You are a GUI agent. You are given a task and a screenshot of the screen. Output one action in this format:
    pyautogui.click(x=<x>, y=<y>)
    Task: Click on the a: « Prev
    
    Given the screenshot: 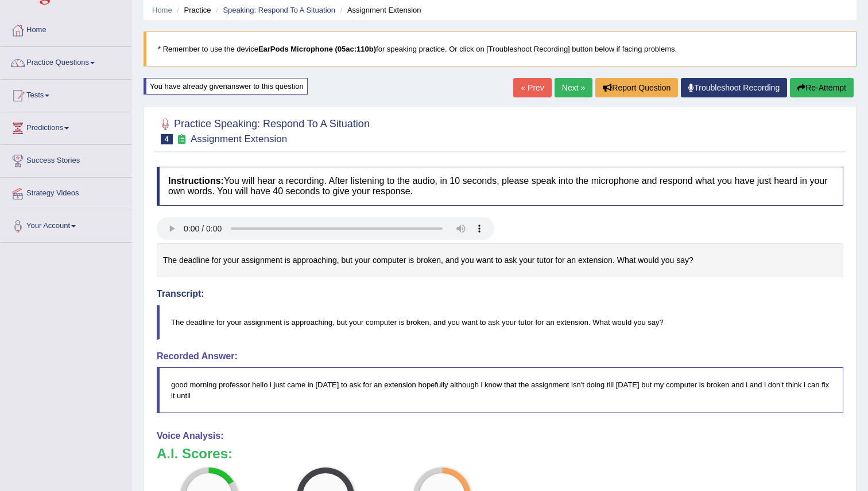 What is the action you would take?
    pyautogui.click(x=532, y=88)
    